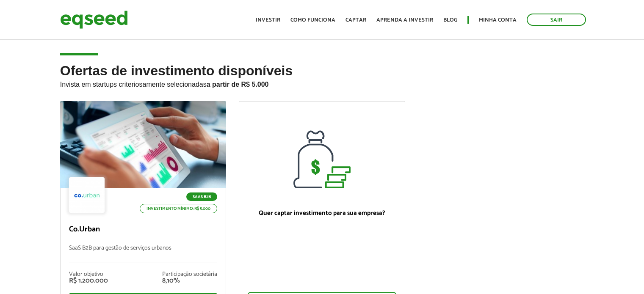 The image size is (644, 294). I want to click on strong: a partir de R$ 5.000, so click(238, 84).